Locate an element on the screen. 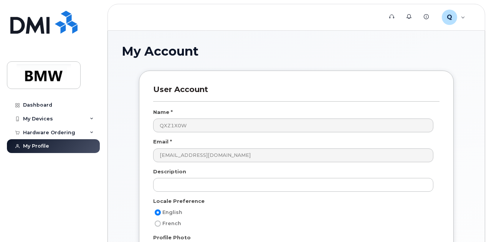 This screenshot has width=489, height=242. span: English is located at coordinates (172, 212).